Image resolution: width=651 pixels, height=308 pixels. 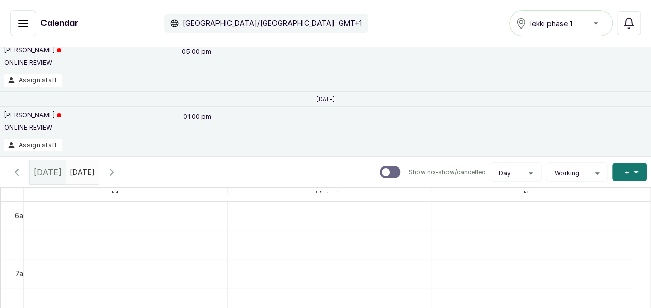 I want to click on button: Day, so click(x=516, y=173).